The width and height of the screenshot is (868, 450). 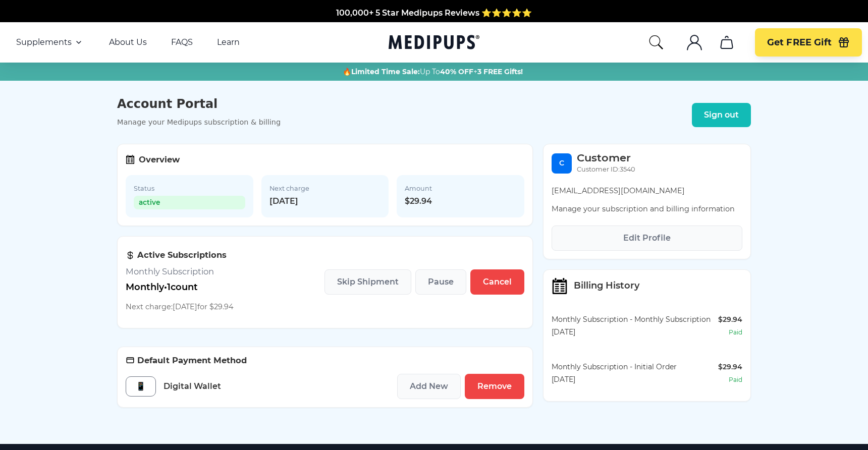 What do you see at coordinates (429, 386) in the screenshot?
I see `button: Add New` at bounding box center [429, 386].